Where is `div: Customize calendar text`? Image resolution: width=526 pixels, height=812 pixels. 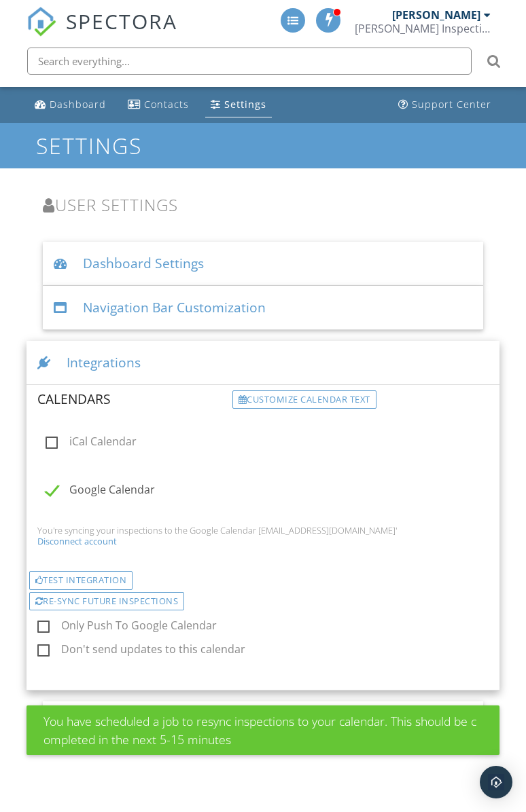 div: Customize calendar text is located at coordinates (304, 400).